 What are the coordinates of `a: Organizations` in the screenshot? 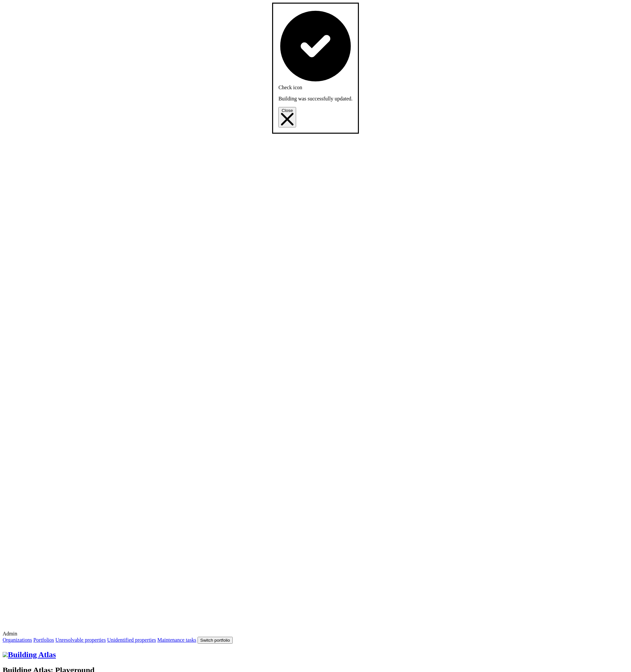 It's located at (17, 639).